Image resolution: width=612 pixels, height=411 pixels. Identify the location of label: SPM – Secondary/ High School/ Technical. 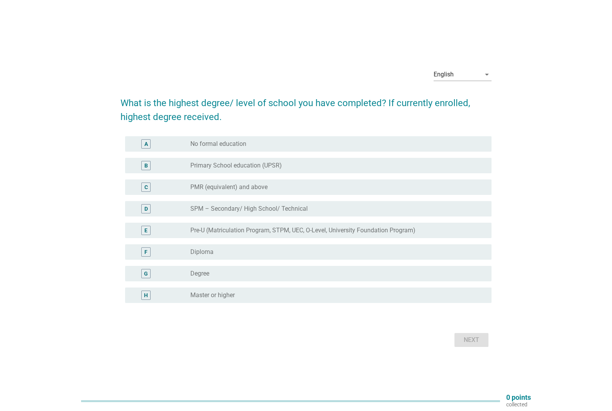
(249, 209).